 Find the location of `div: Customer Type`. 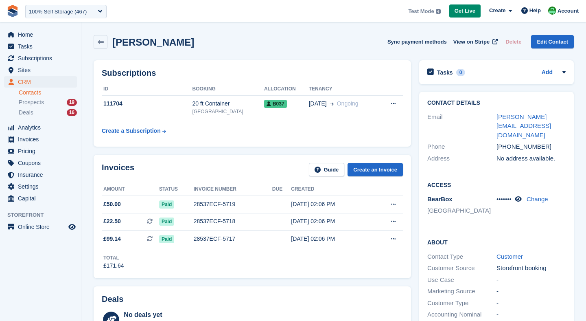

div: Customer Type is located at coordinates (462, 303).